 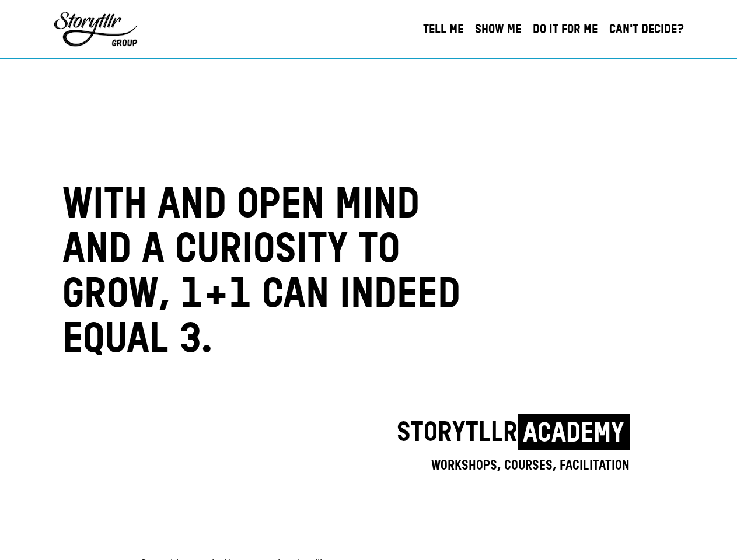 I want to click on h3: Workshops, Courses, Facilitation, so click(x=504, y=466).